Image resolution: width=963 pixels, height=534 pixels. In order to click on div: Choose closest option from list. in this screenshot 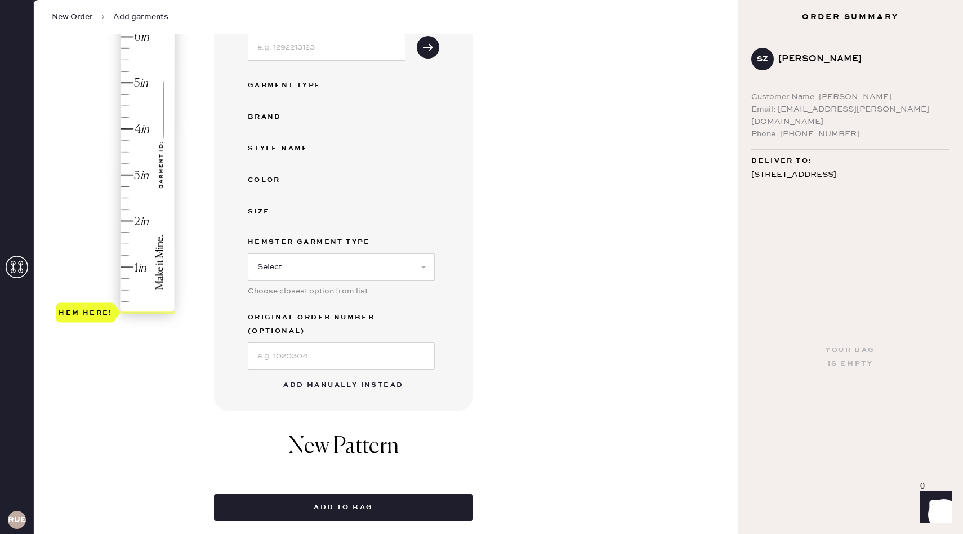, I will do `click(341, 291)`.